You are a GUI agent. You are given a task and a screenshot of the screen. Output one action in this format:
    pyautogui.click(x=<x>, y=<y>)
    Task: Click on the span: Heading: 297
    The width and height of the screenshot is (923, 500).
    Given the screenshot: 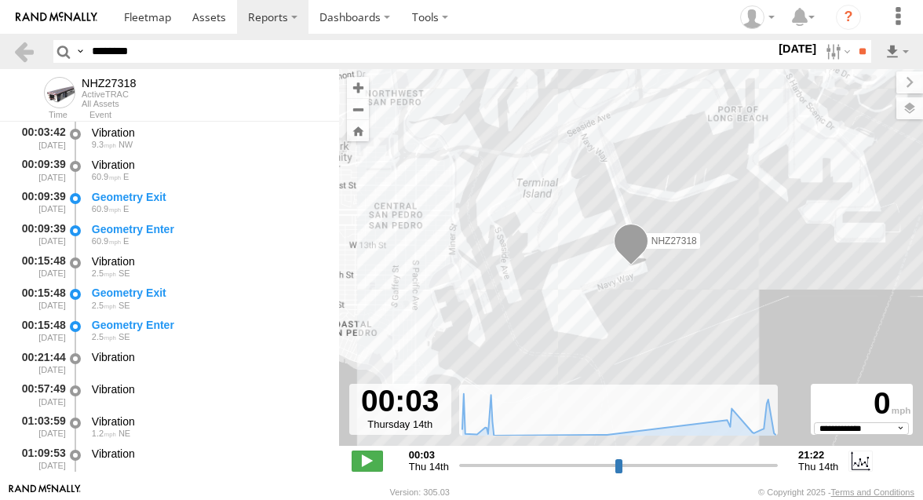 What is the action you would take?
    pyautogui.click(x=126, y=144)
    